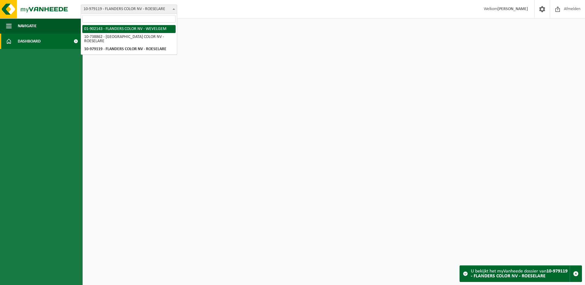 This screenshot has width=585, height=285. Describe the element at coordinates (129, 9) in the screenshot. I see `span: 10-979119 - FLANDERS COLOR NV - ROESELARE` at that location.